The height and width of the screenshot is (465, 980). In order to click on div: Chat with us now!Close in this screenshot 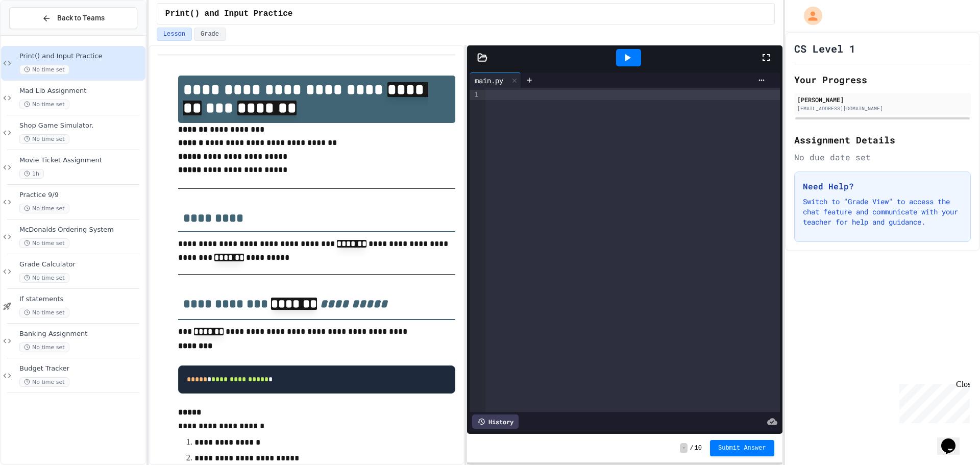, I will do `click(37, 34)`.